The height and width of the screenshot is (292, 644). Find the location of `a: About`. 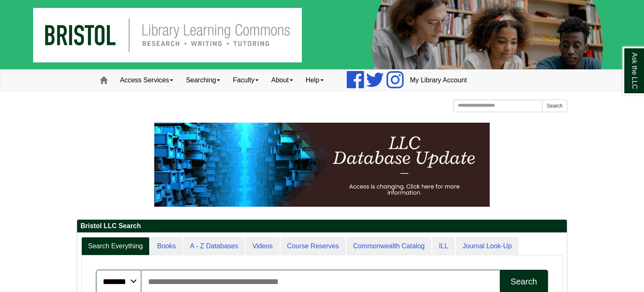

a: About is located at coordinates (282, 80).